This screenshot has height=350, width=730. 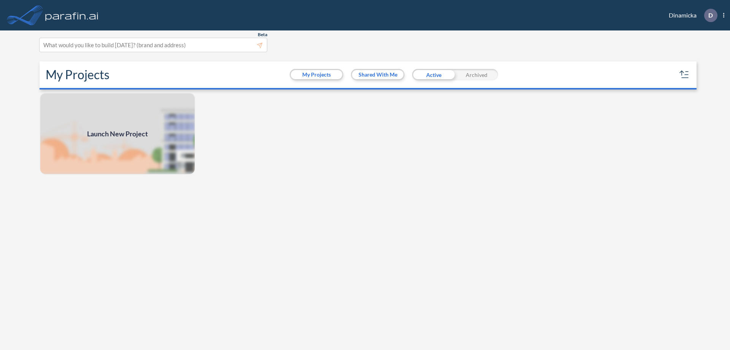 What do you see at coordinates (118, 134) in the screenshot?
I see `span: Launch New Project` at bounding box center [118, 134].